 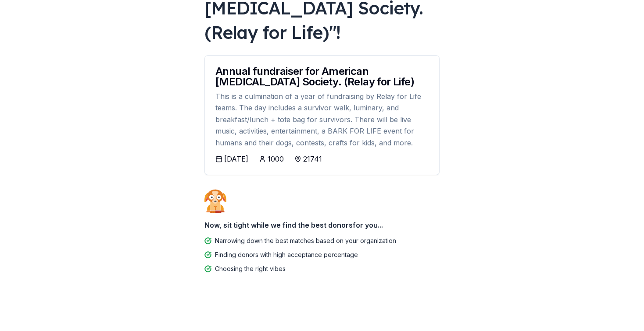 I want to click on div: Now, sit tight while we find the best donors for you..., so click(x=322, y=225).